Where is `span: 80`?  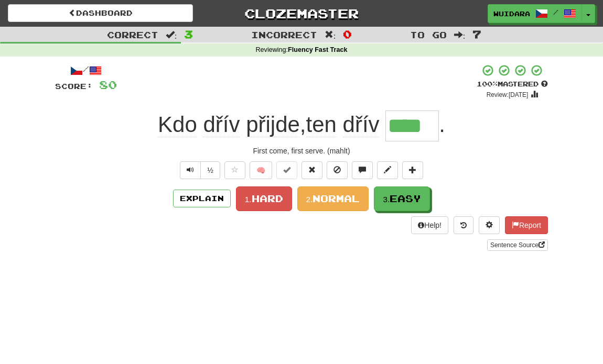 span: 80 is located at coordinates (108, 84).